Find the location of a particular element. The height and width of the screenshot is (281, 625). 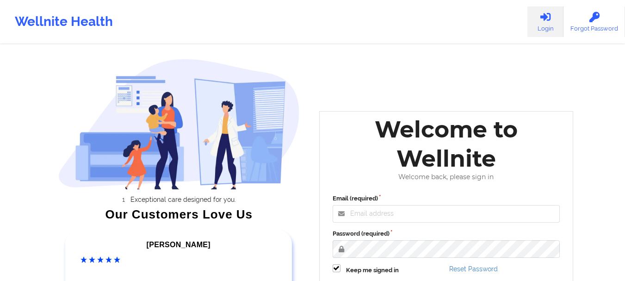

a: Forgot Password is located at coordinates (594, 22).